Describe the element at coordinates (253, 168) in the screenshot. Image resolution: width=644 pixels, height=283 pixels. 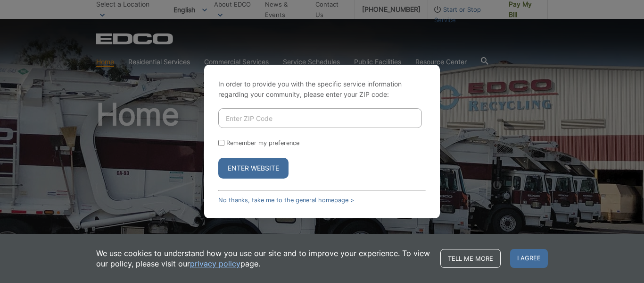
I see `button: Enter Website` at that location.